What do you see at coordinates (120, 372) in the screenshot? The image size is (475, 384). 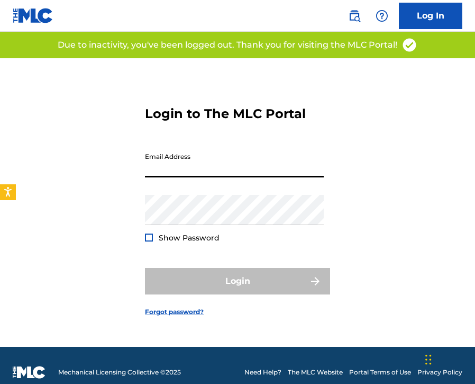 I see `span: Mechanical Licensing Collective © 2025` at bounding box center [120, 372].